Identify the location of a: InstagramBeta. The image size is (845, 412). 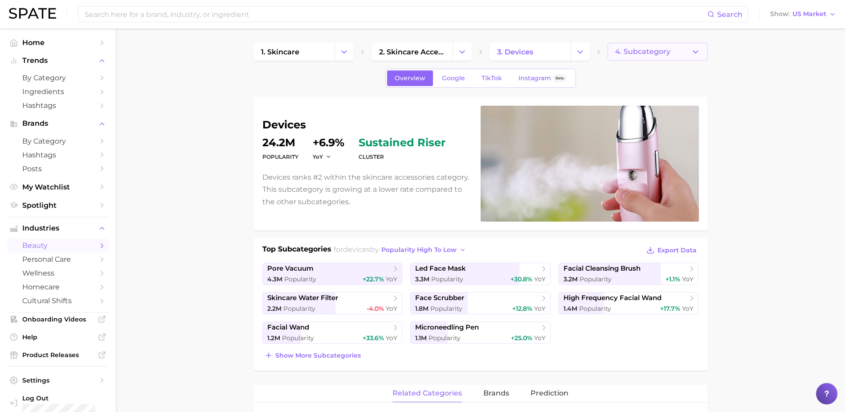
(542, 78).